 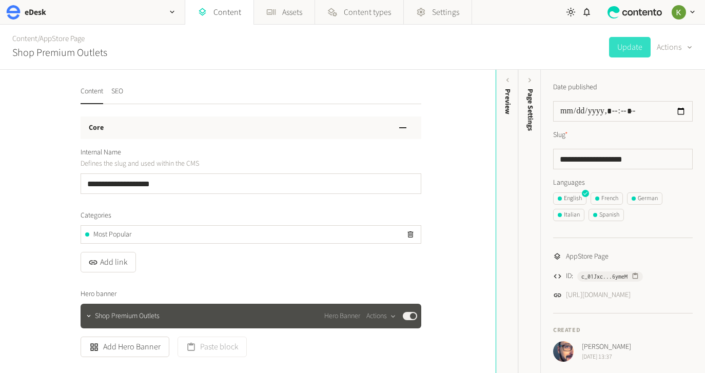 I want to click on span: Hero Banner, so click(x=342, y=316).